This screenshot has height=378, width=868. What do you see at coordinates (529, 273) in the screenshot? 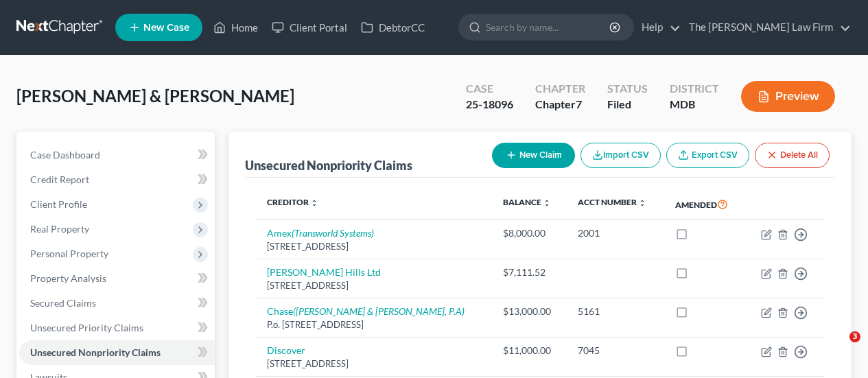
I see `div: $7,111.52` at bounding box center [529, 273].